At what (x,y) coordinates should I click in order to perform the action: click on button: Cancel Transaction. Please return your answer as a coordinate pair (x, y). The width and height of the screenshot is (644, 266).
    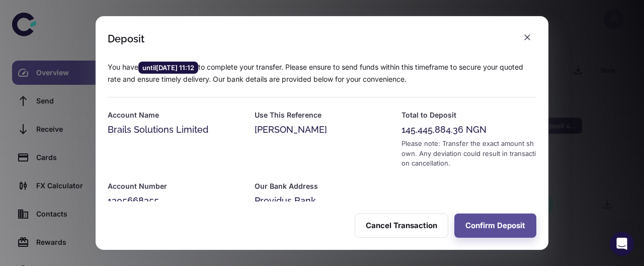
    Looking at the image, I should click on (402, 225).